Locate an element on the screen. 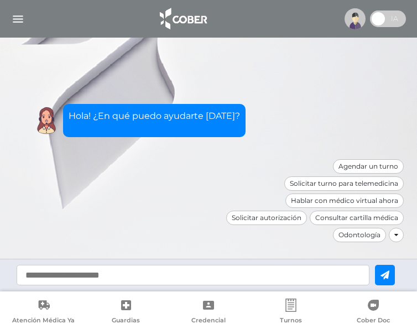 This screenshot has height=329, width=417. a: Turnos is located at coordinates (291, 313).